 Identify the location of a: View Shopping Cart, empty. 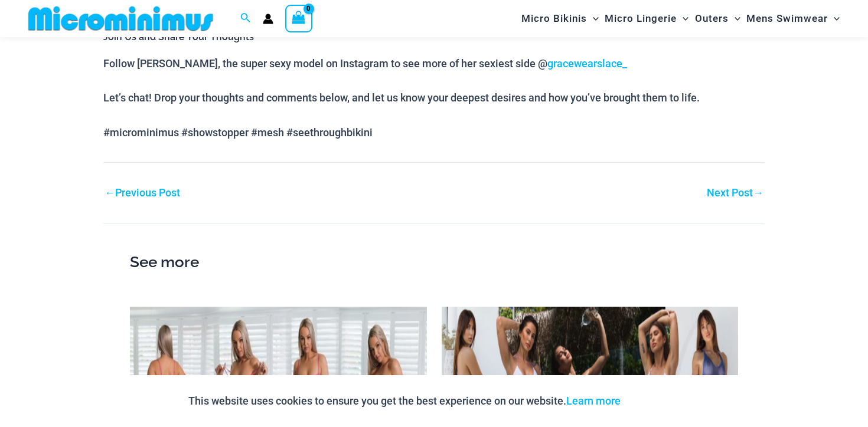
(299, 18).